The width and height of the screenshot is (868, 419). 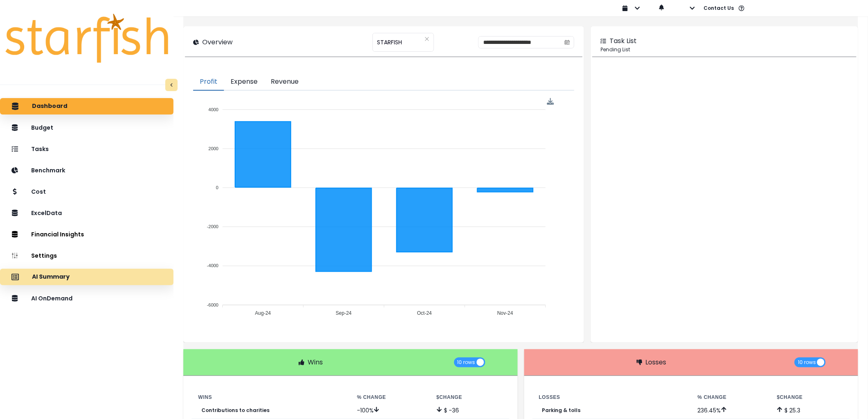 I want to click on tspan: Sep-24, so click(x=344, y=313).